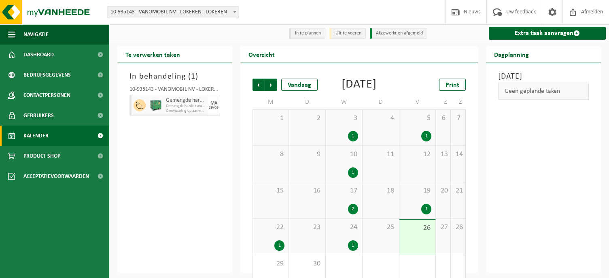  Describe the element at coordinates (418, 228) in the screenshot. I see `span: 26` at that location.